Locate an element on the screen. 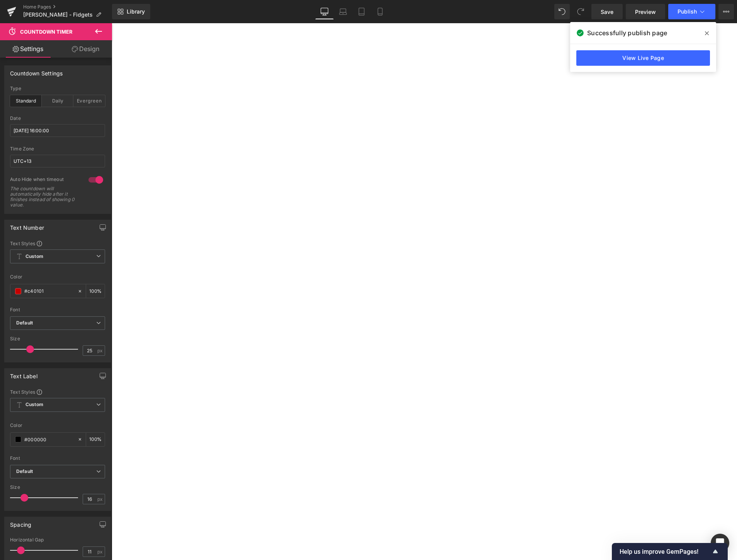 Image resolution: width=737 pixels, height=560 pixels. button: Undo is located at coordinates (563, 11).